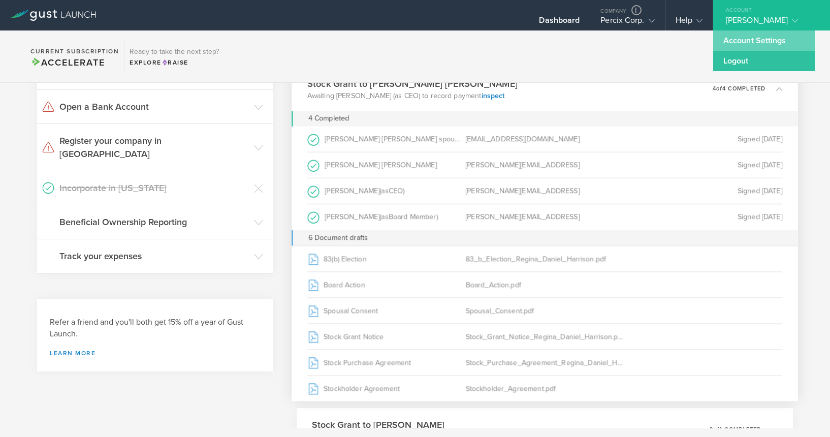 The width and height of the screenshot is (830, 437). What do you see at coordinates (735, 429) in the screenshot?
I see `p: 3 4 completed` at bounding box center [735, 429].